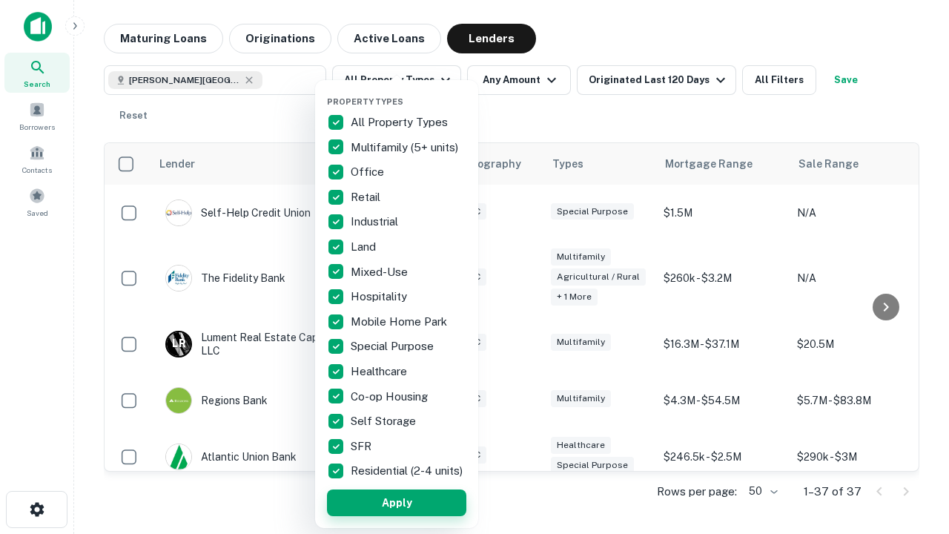  I want to click on p: Office, so click(369, 172).